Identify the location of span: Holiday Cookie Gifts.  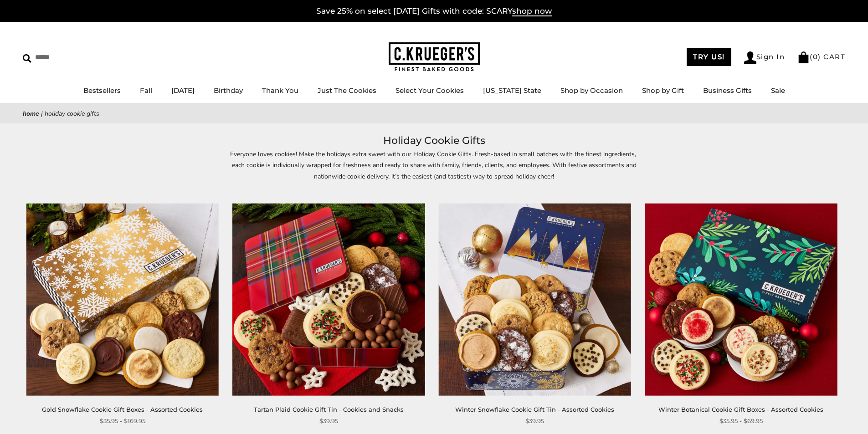
(72, 114).